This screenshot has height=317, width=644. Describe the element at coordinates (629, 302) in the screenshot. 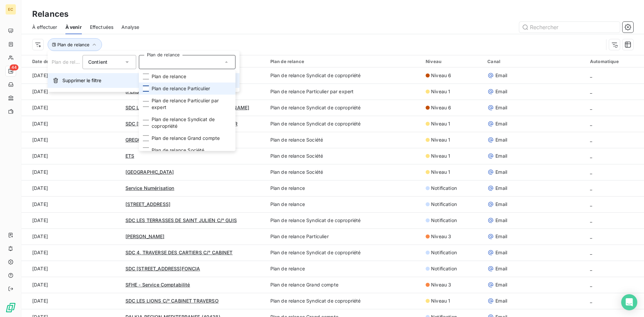

I see `div: Open Intercom Messenger` at that location.